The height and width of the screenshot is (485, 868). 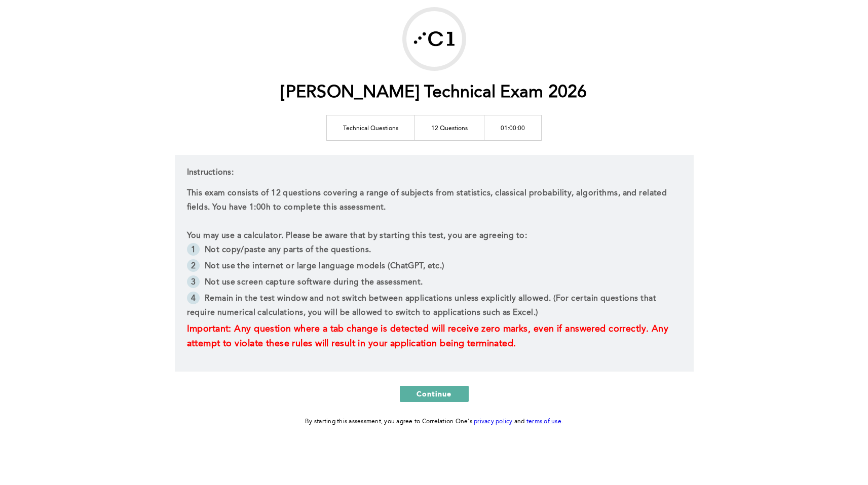 I want to click on td: Technical Questions, so click(x=371, y=128).